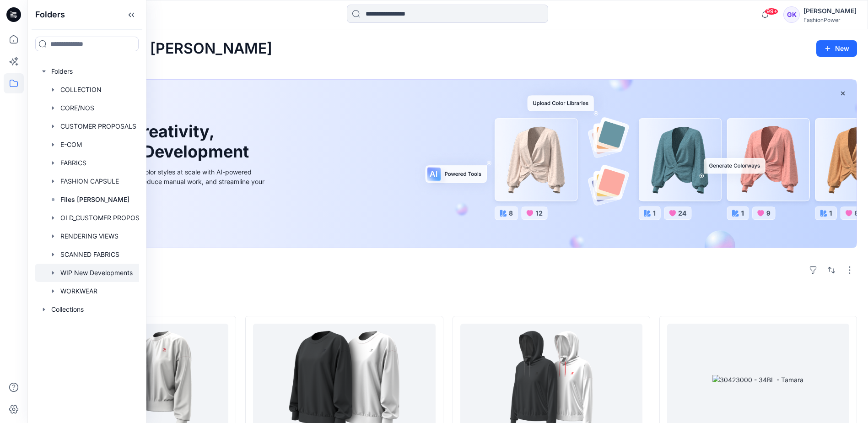  Describe the element at coordinates (164, 182) in the screenshot. I see `div: Explore ideas faster and recolor styles at scale with AI-powered tools that boost creativity, red...` at that location.